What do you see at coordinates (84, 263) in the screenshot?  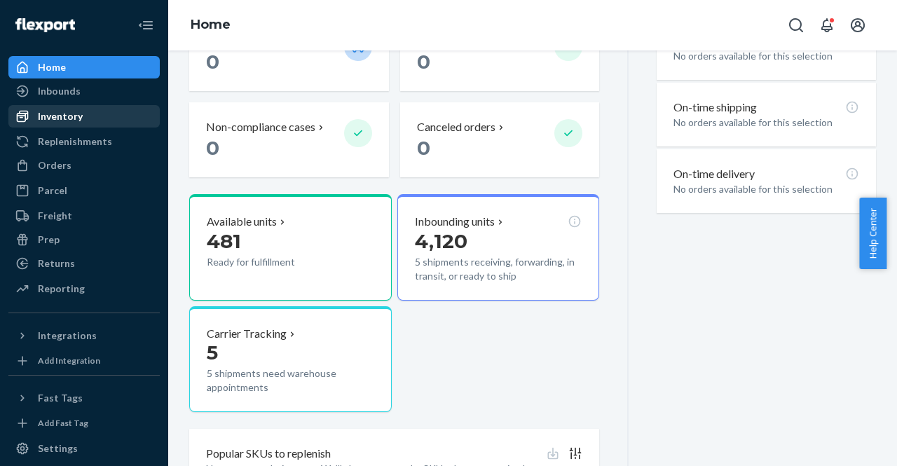 I see `a: Returns` at bounding box center [84, 263].